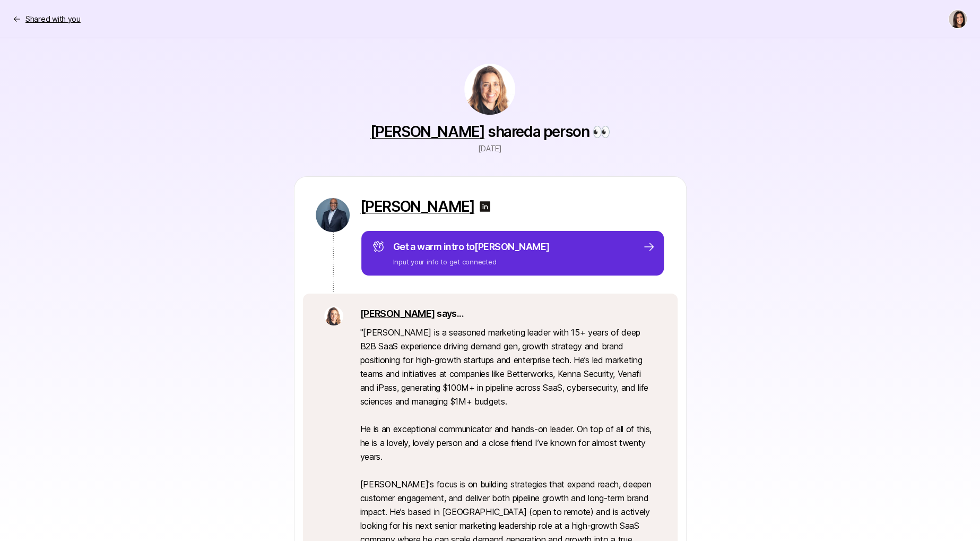  I want to click on button: Eleanor Morgan, so click(957, 19).